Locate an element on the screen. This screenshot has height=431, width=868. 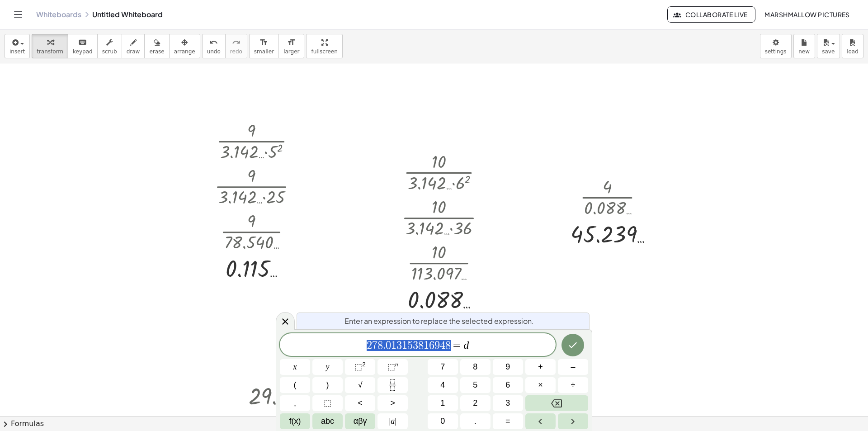
span: arrange is located at coordinates (185, 51).